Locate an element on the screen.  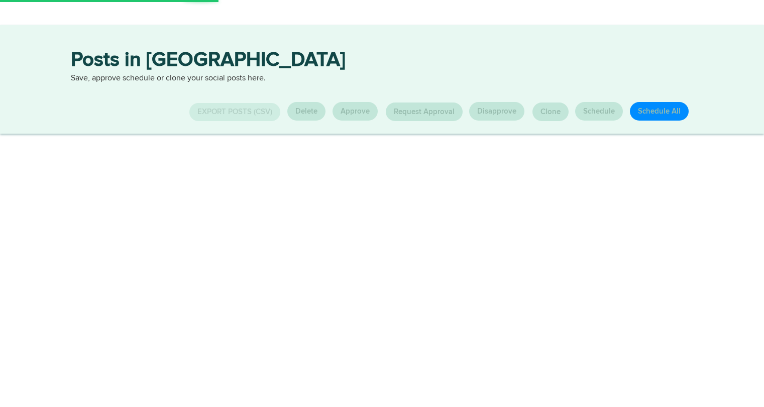
button: Schedule is located at coordinates (599, 111).